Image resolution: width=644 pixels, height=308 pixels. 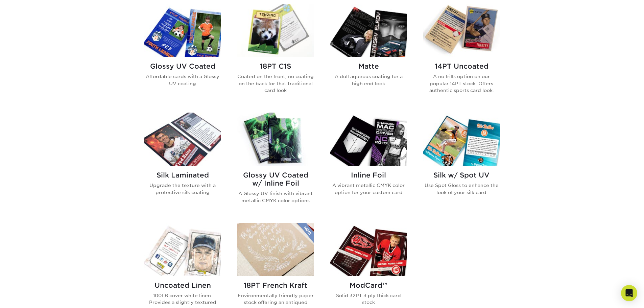 What do you see at coordinates (368, 248) in the screenshot?
I see `img: ModCard™ Trading Cards` at bounding box center [368, 248].